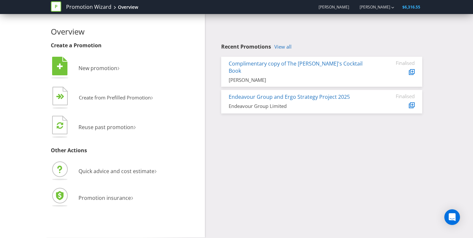  What do you see at coordinates (125, 46) in the screenshot?
I see `h3: Create a Promotion` at bounding box center [125, 46].